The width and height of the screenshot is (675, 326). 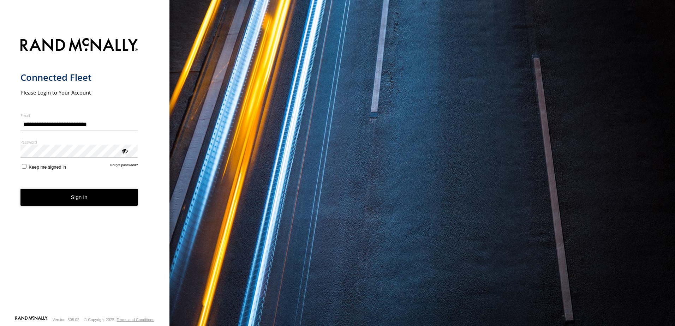 What do you see at coordinates (31, 320) in the screenshot?
I see `a: Visit our Website` at bounding box center [31, 320].